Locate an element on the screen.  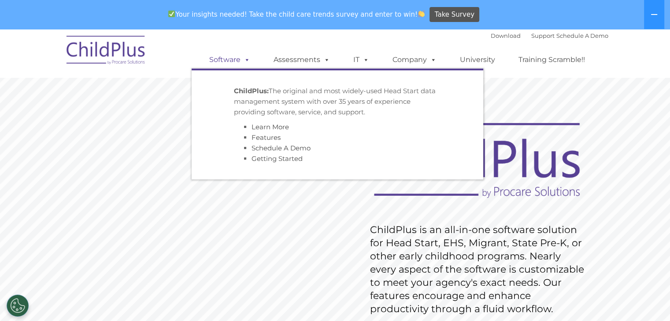
a: Software is located at coordinates (229, 60).